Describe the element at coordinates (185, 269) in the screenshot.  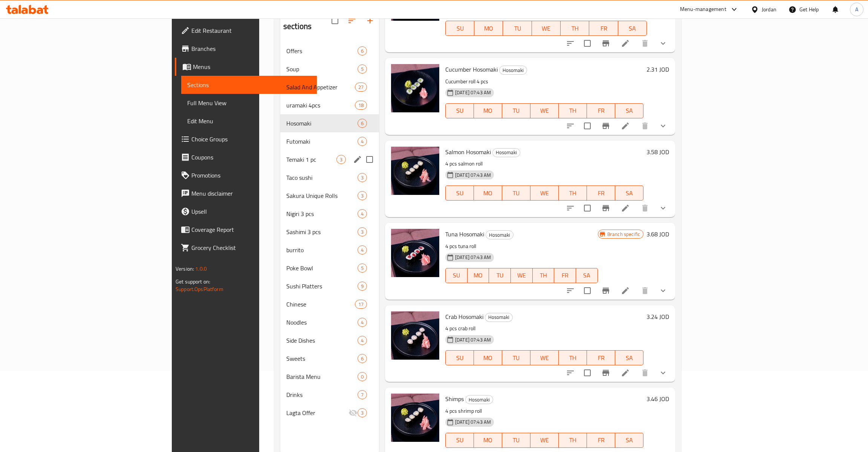
I see `span: Version:` at that location.